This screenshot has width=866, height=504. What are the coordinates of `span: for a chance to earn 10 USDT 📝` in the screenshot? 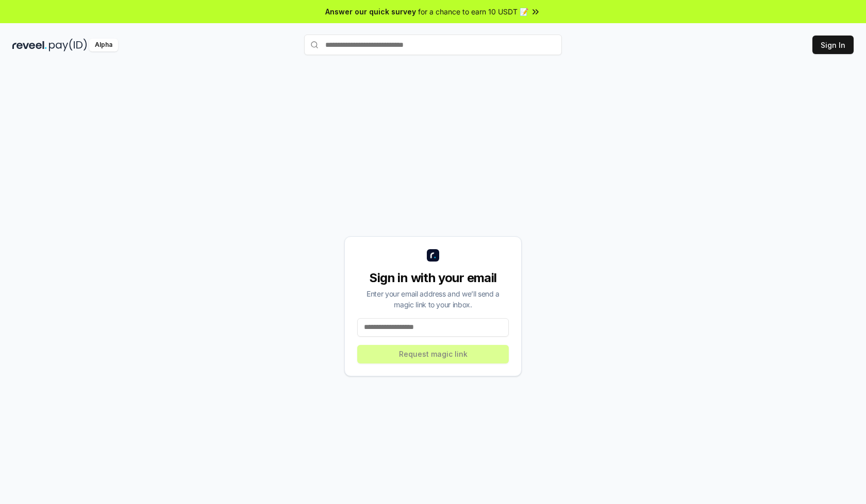 It's located at (473, 11).